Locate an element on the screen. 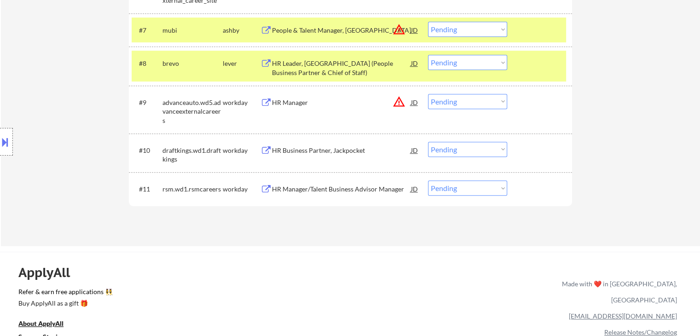 This screenshot has height=336, width=700. div: lever is located at coordinates (241, 63).